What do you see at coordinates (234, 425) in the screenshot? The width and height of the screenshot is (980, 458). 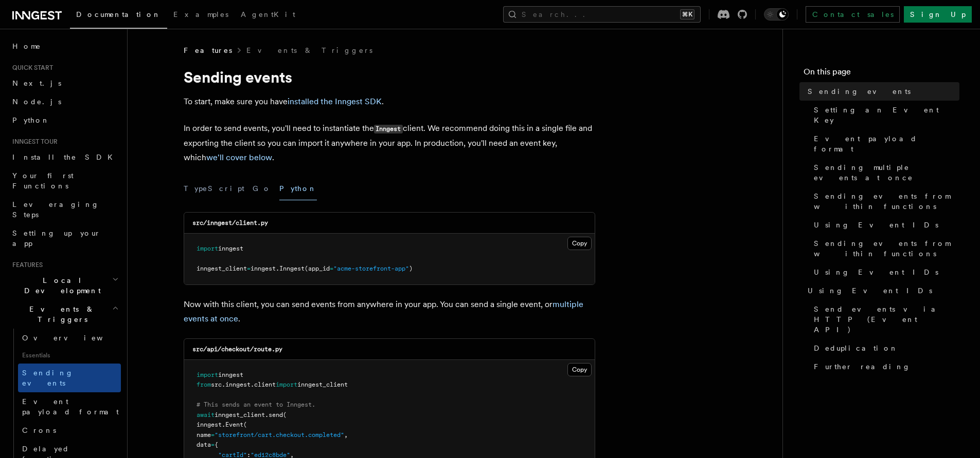 I see `span: Event` at bounding box center [234, 425].